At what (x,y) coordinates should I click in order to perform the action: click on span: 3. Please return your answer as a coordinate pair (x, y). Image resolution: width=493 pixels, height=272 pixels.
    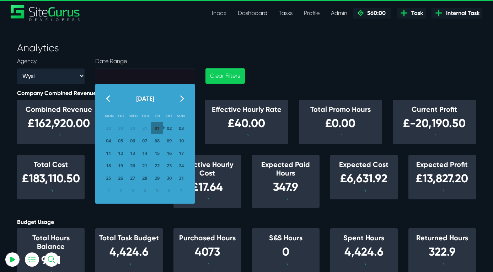
    Looking at the image, I should click on (133, 190).